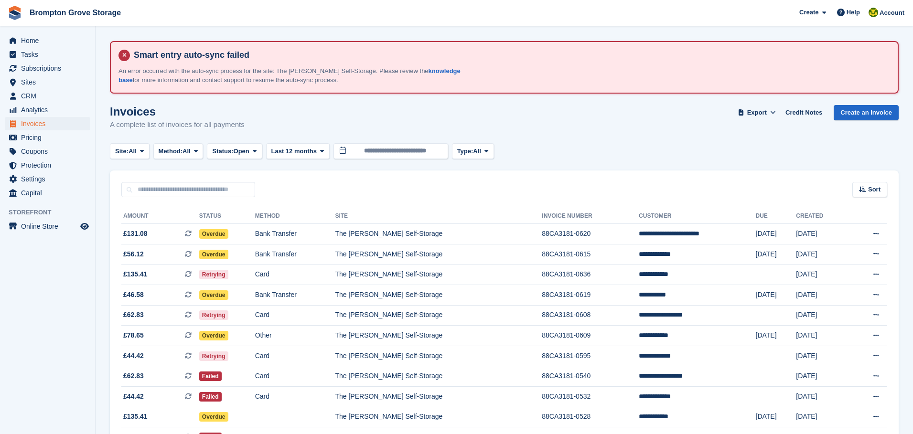 This screenshot has height=434, width=913. I want to click on span: Subscriptions, so click(50, 68).